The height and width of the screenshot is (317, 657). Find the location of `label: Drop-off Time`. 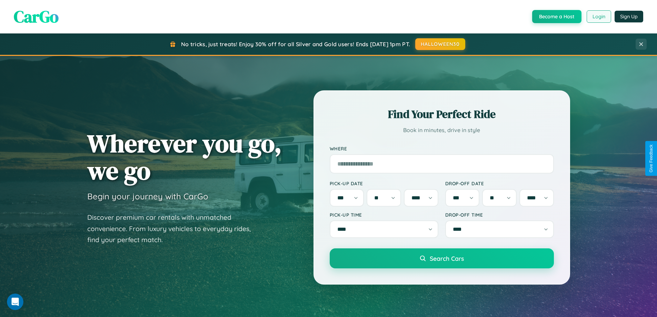

label: Drop-off Time is located at coordinates (499, 214).